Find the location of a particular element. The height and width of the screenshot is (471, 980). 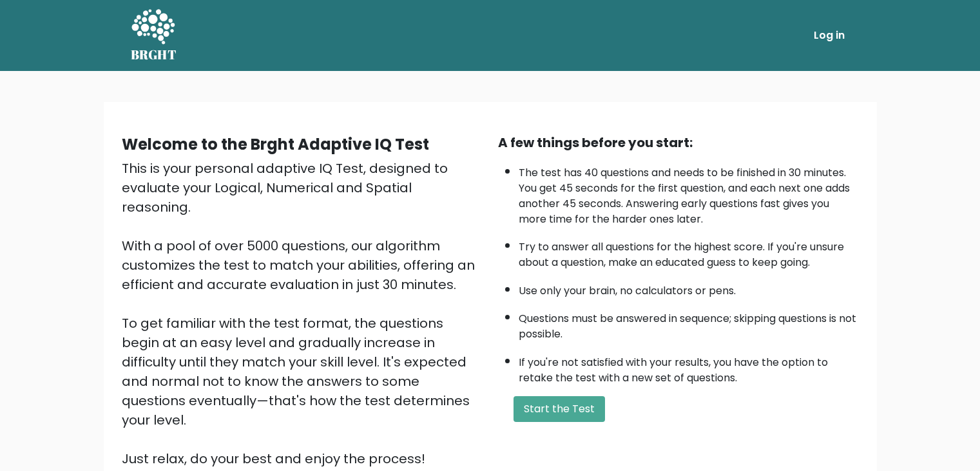

div: A few things before you start: is located at coordinates (679, 142).